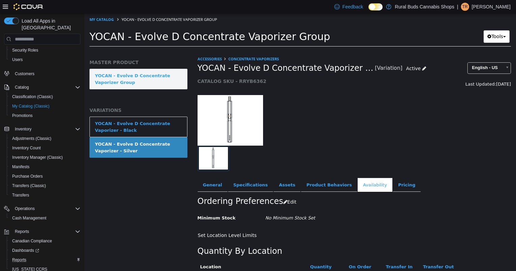  Describe the element at coordinates (315, 253) in the screenshot. I see `a: Transfer In` at that location.